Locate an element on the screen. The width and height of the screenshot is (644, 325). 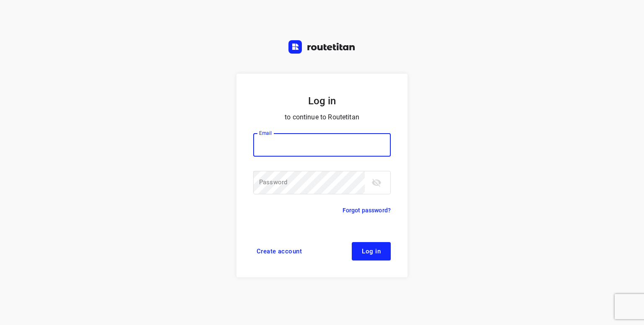
a: Create account is located at coordinates (280, 251).